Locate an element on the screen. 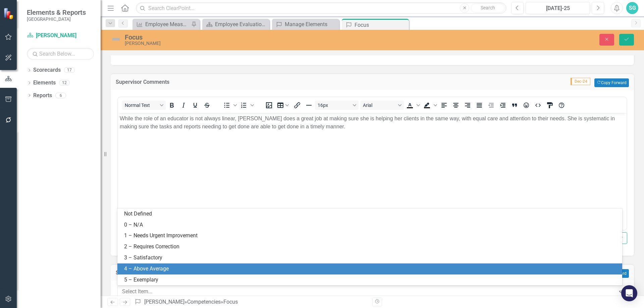 The width and height of the screenshot is (644, 308). a: Reports is located at coordinates (42, 96).